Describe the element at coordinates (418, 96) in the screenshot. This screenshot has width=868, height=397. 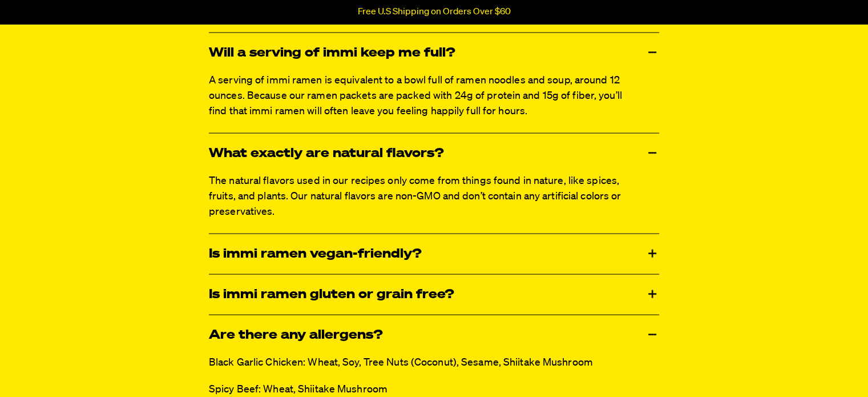
I see `p: A serving of immi ramen is equivalent to a bowl full of ramen noodles and soup, around 12 ounces....` at that location.